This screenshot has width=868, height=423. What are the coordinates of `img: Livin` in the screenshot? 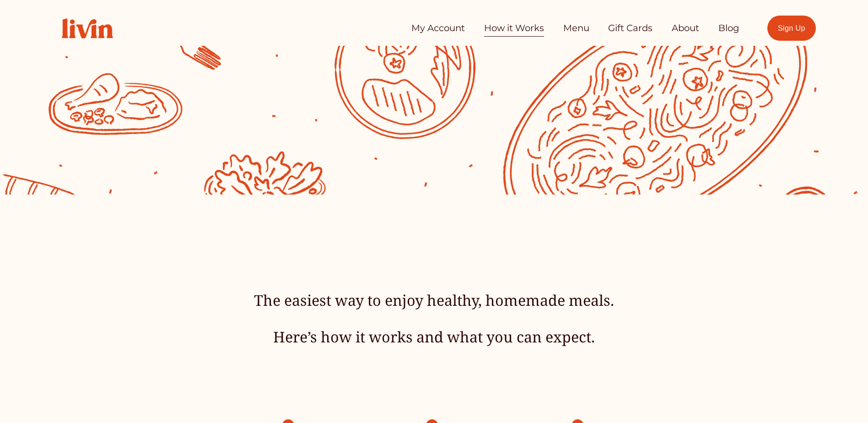 It's located at (88, 28).